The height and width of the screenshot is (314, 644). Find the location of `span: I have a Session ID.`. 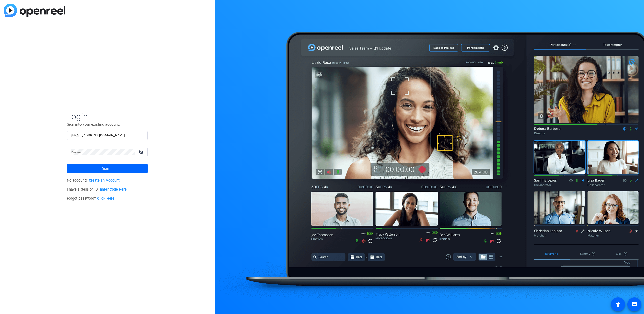

span: I have a Session ID. is located at coordinates (97, 189).